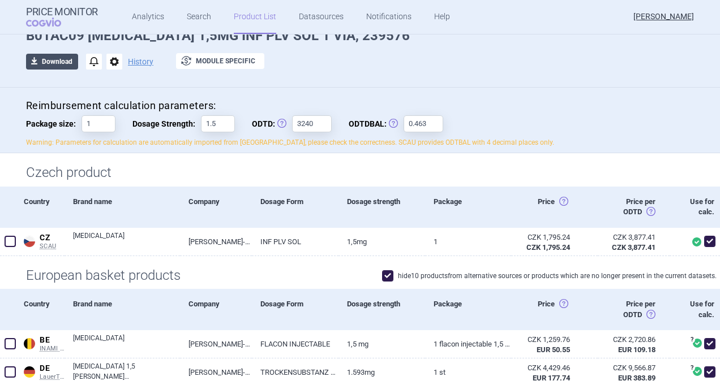 The image size is (720, 381). Describe the element at coordinates (42, 343) in the screenshot. I see `a: BEBEINAMI RPS` at that location.